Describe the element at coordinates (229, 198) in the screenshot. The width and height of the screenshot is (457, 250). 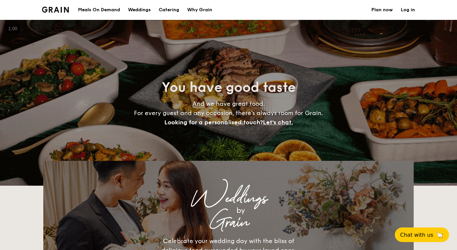
I see `div: Weddings` at that location.